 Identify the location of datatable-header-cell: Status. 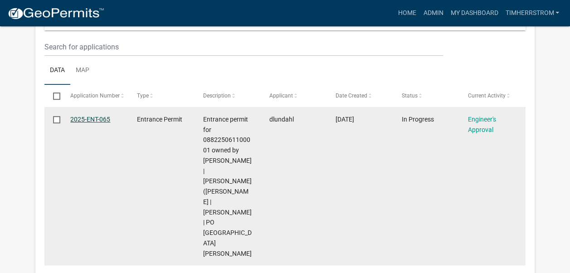
(426, 96).